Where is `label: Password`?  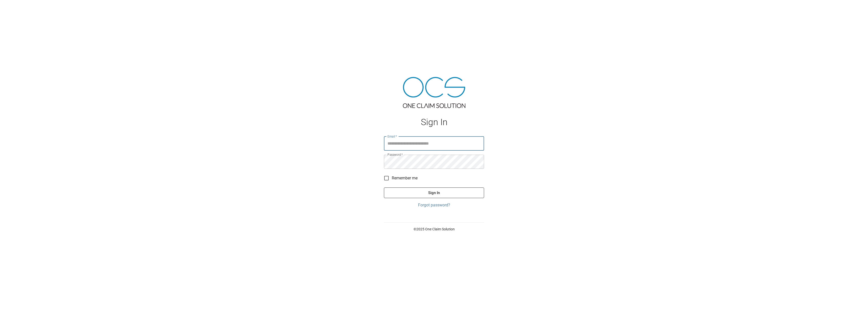
label: Password is located at coordinates (395, 154).